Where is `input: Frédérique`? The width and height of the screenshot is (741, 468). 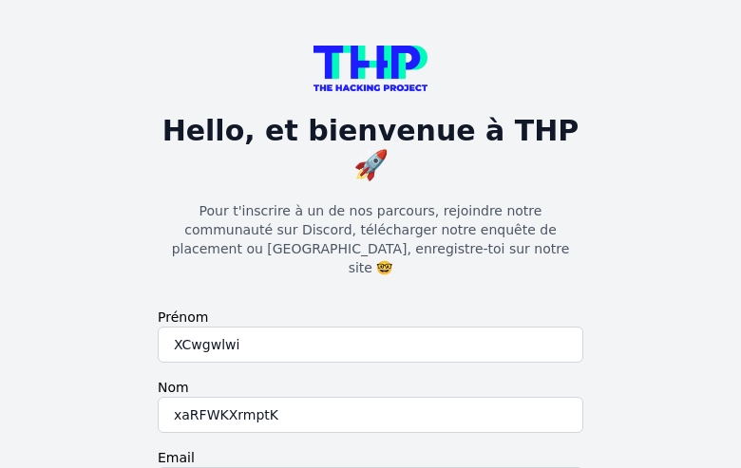
input: Frédérique is located at coordinates (370, 345).